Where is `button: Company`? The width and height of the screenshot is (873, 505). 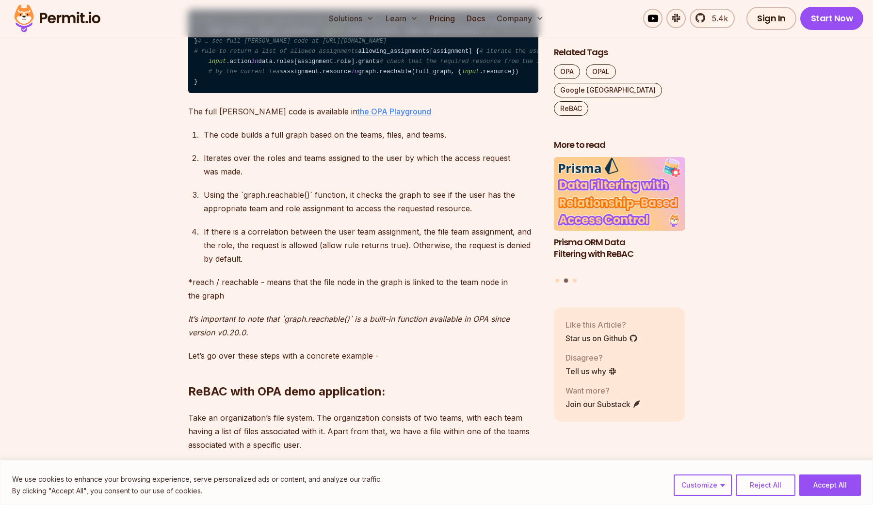 button: Company is located at coordinates (520, 18).